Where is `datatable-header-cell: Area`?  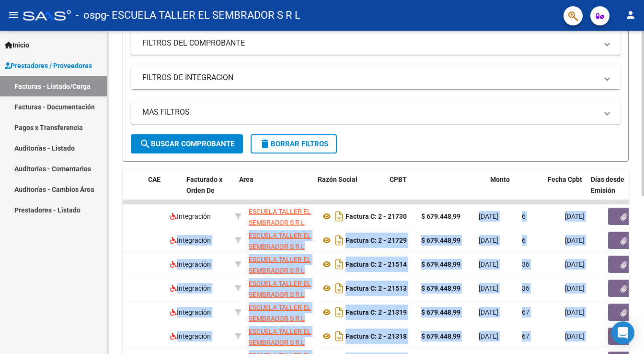
datatable-header-cell: Area is located at coordinates (267, 190).